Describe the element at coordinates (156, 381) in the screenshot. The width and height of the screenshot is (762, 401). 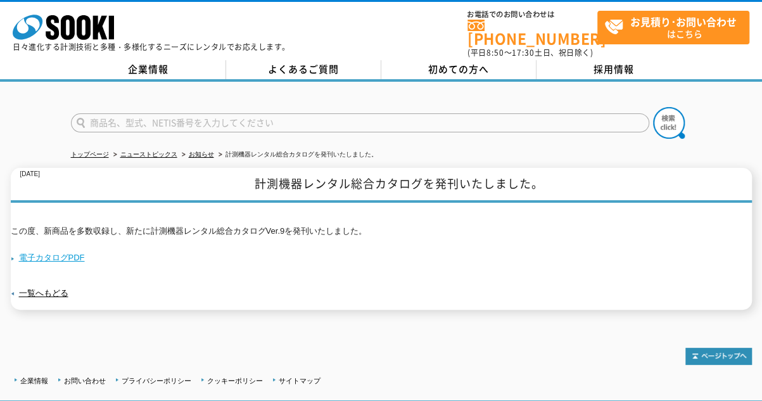
I see `a: プライバシーポリシー` at that location.